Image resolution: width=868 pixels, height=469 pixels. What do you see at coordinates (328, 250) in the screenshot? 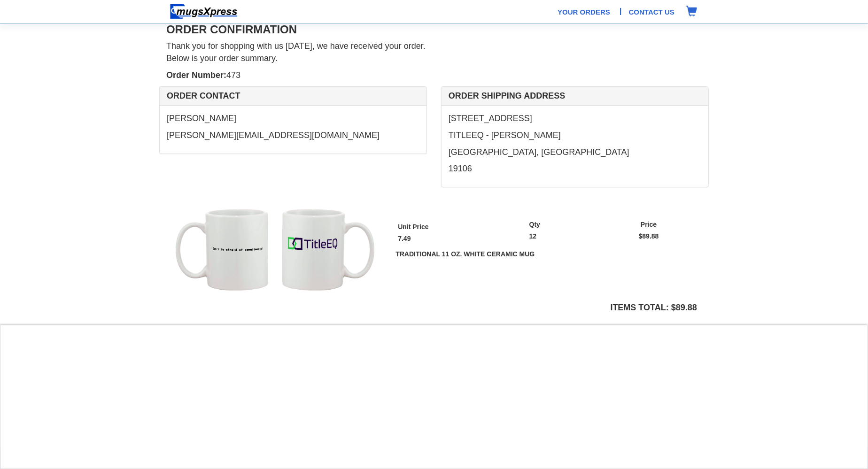
I see `img: Awhite.gif` at bounding box center [328, 250].